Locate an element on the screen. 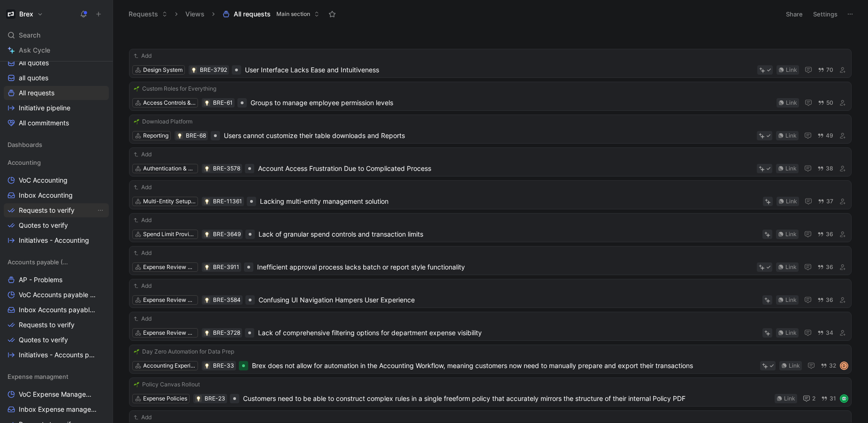 This screenshot has height=423, width=868. span: Expense managment is located at coordinates (38, 376).